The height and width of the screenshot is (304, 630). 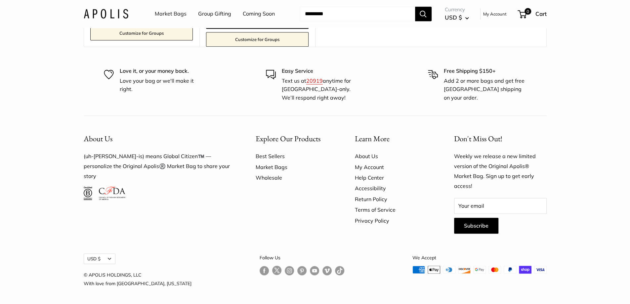 I want to click on a: Follow us on Twitter, so click(x=277, y=271).